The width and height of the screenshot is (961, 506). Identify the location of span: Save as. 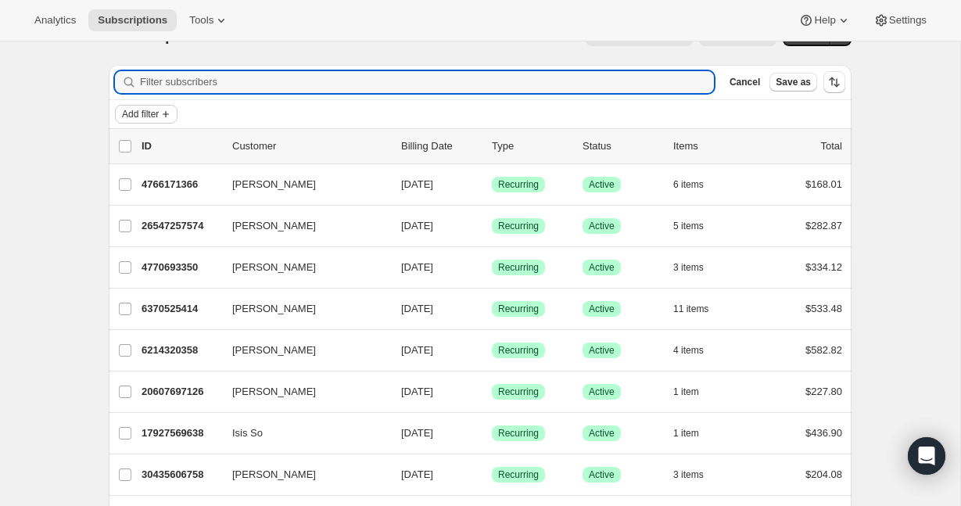
(793, 82).